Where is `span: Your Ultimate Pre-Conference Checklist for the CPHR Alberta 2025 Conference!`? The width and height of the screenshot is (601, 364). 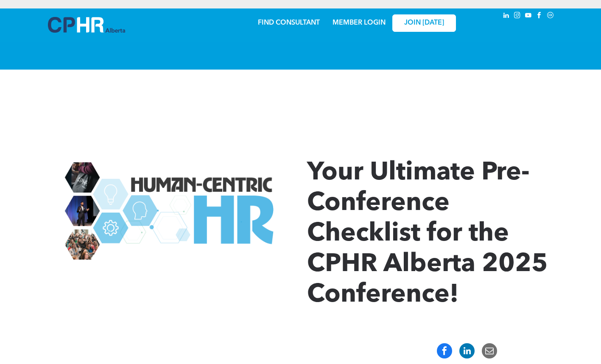
span: Your Ultimate Pre-Conference Checklist for the CPHR Alberta 2025 Conference! is located at coordinates (427, 234).